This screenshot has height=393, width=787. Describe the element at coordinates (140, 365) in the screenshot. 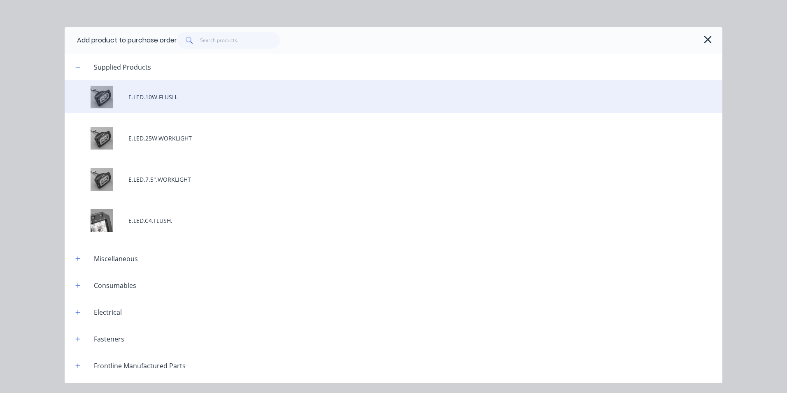

I see `div: Frontline Manufactured Parts` at that location.